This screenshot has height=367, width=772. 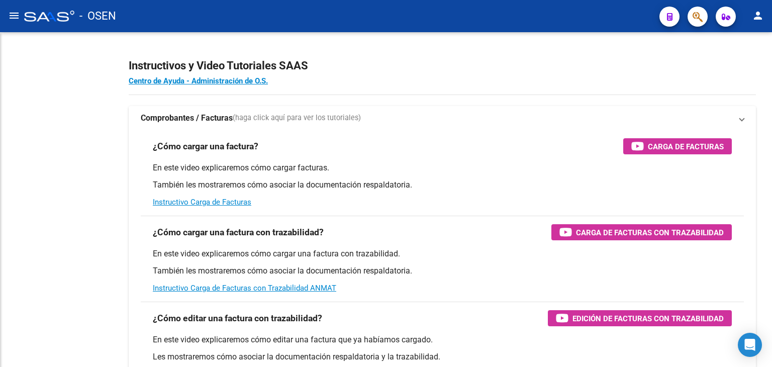 What do you see at coordinates (442, 168) in the screenshot?
I see `p: En este video explicaremos cómo cargar facturas.` at bounding box center [442, 168].